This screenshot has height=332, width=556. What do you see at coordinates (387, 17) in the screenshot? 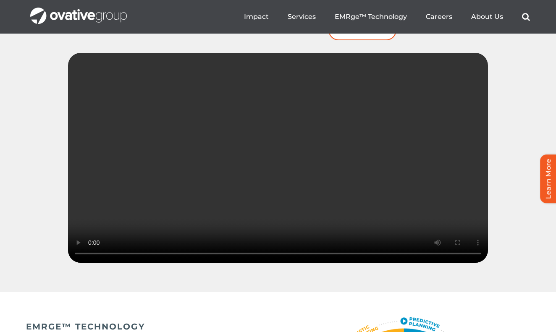
I see `nav: Menu` at bounding box center [387, 17].